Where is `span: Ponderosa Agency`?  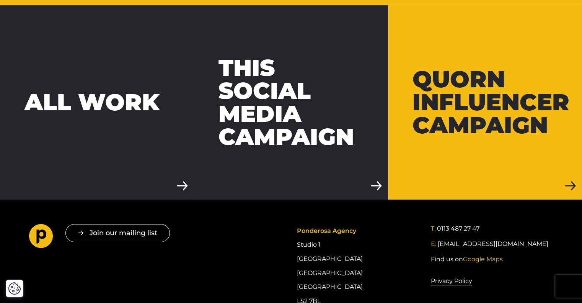
span: Ponderosa Agency is located at coordinates (326, 230).